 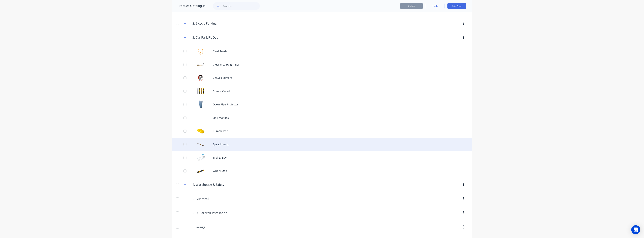 What do you see at coordinates (322, 118) in the screenshot?
I see `div: Line Marking` at bounding box center [322, 118].